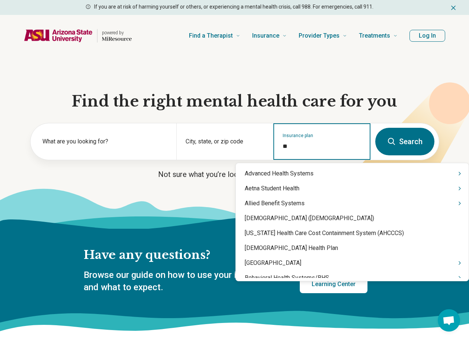  Describe the element at coordinates (211, 36) in the screenshot. I see `span: Find a Therapist` at that location.